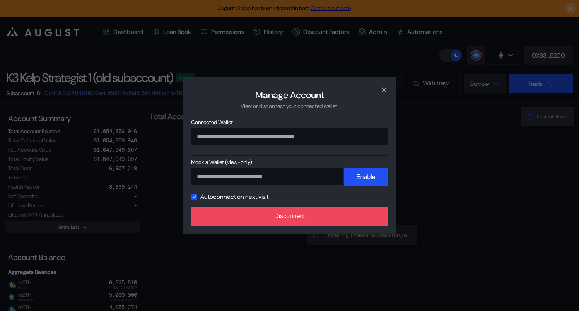 This screenshot has height=311, width=579. Describe the element at coordinates (235, 197) in the screenshot. I see `label: Autoconnect on next visit` at that location.